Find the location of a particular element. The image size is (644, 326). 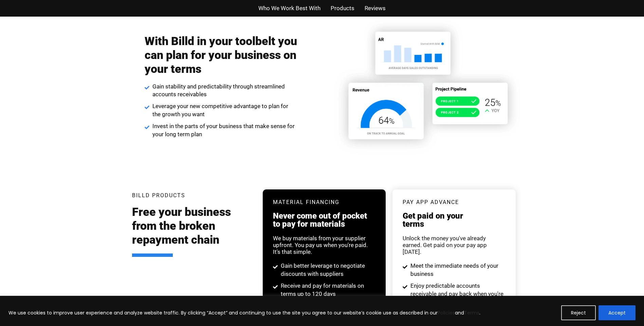

h3: pay app advance is located at coordinates (454, 202).